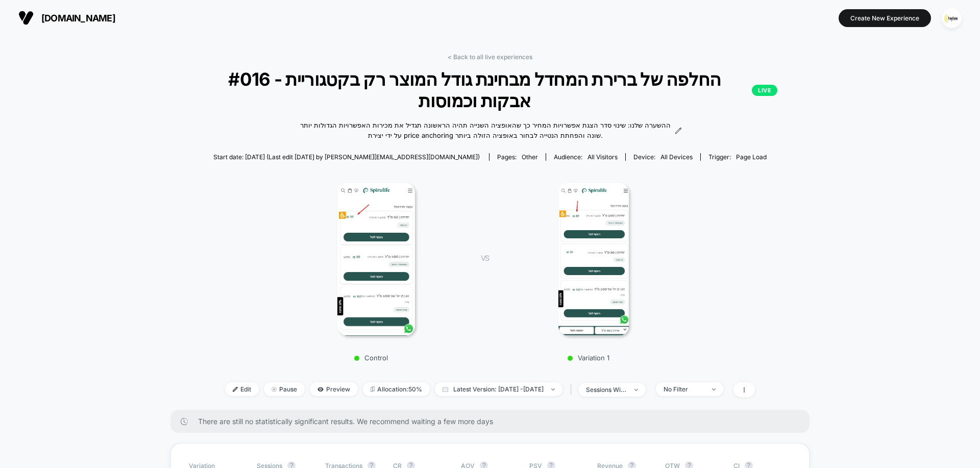 This screenshot has width=980, height=468. I want to click on p: Control, so click(371, 357).